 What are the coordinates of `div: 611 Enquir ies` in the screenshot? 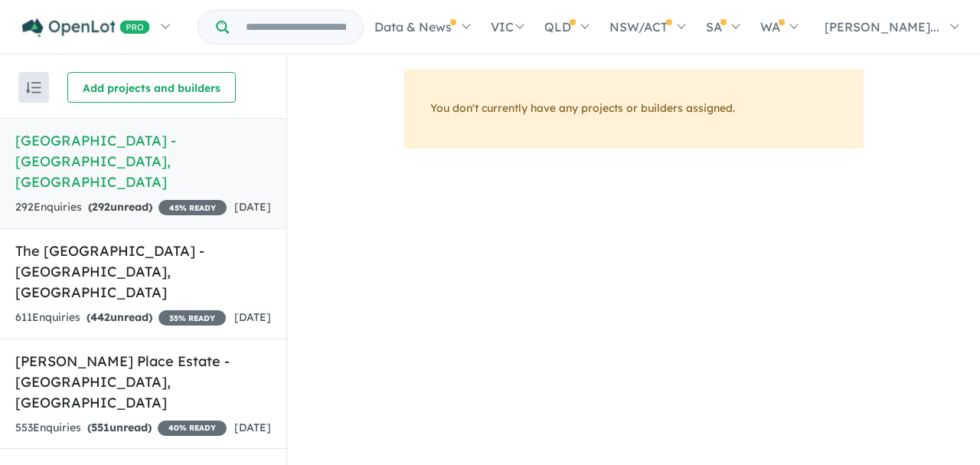 It's located at (120, 318).